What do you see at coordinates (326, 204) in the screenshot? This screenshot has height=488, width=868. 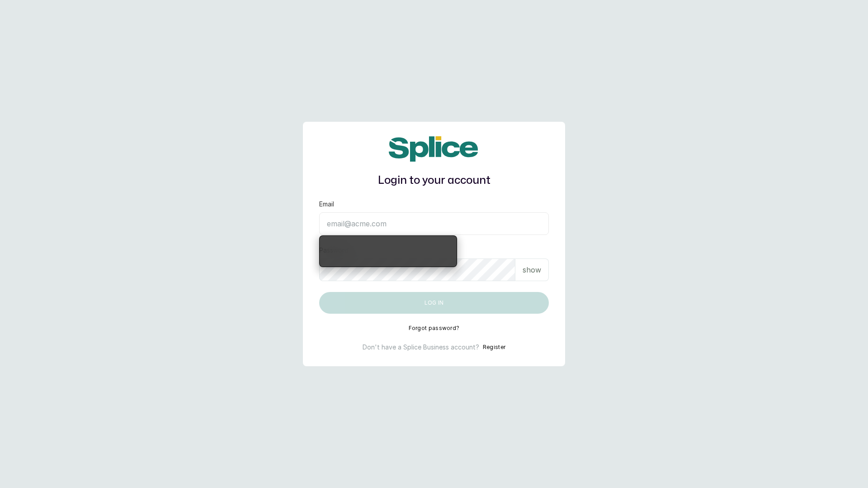 I see `label: Email` at bounding box center [326, 204].